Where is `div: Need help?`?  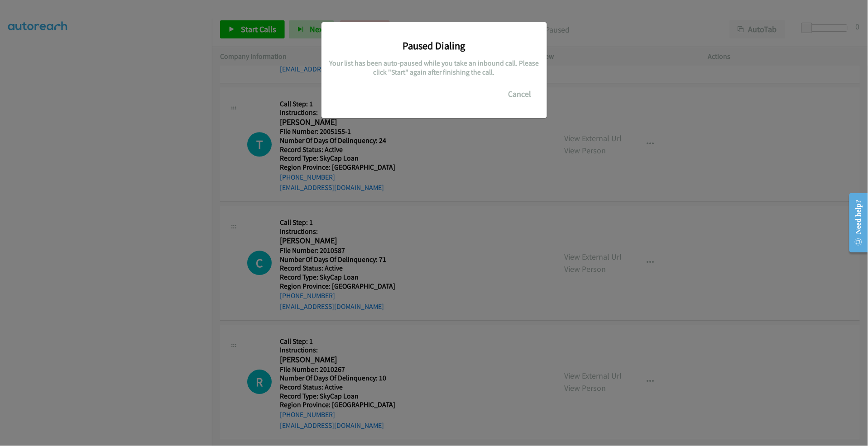 div: Need help? is located at coordinates (16, 31).